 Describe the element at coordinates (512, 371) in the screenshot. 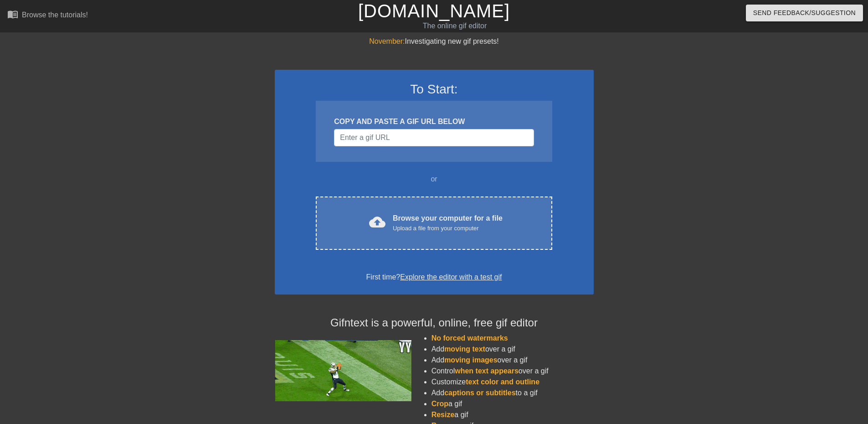

I see `li: Control over a gif` at that location.